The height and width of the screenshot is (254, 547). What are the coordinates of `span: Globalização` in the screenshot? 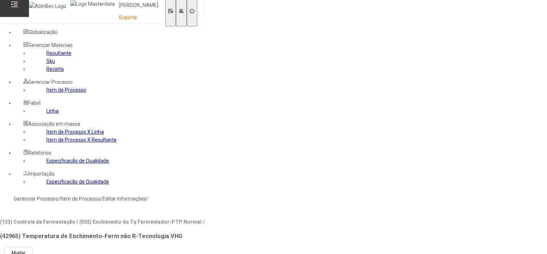 It's located at (43, 32).